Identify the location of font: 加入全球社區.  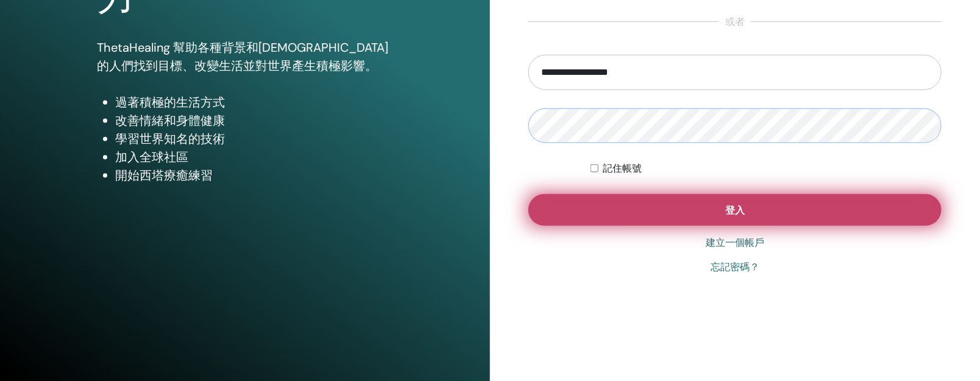
(152, 157).